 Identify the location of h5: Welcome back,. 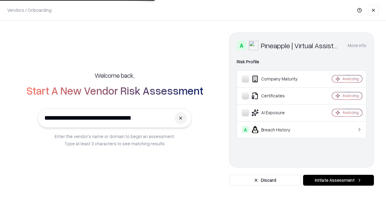
(115, 75).